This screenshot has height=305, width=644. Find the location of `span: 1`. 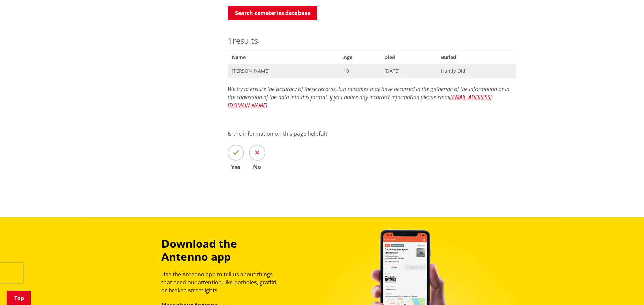

span: 1 is located at coordinates (230, 40).